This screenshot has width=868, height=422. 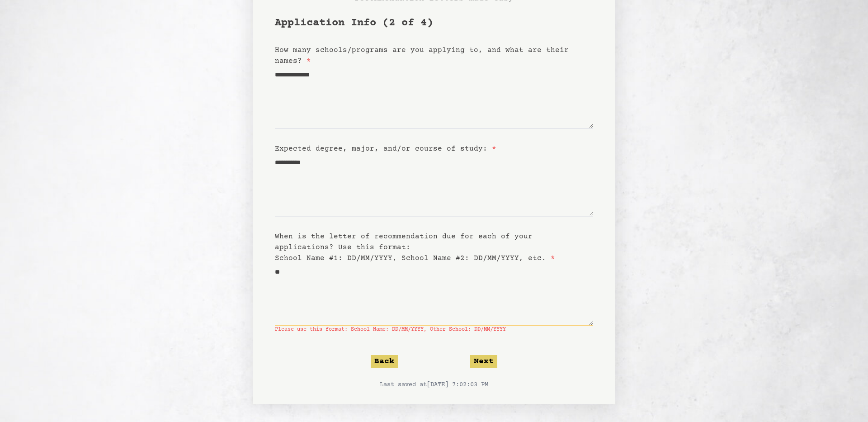 I want to click on button: Next, so click(x=484, y=362).